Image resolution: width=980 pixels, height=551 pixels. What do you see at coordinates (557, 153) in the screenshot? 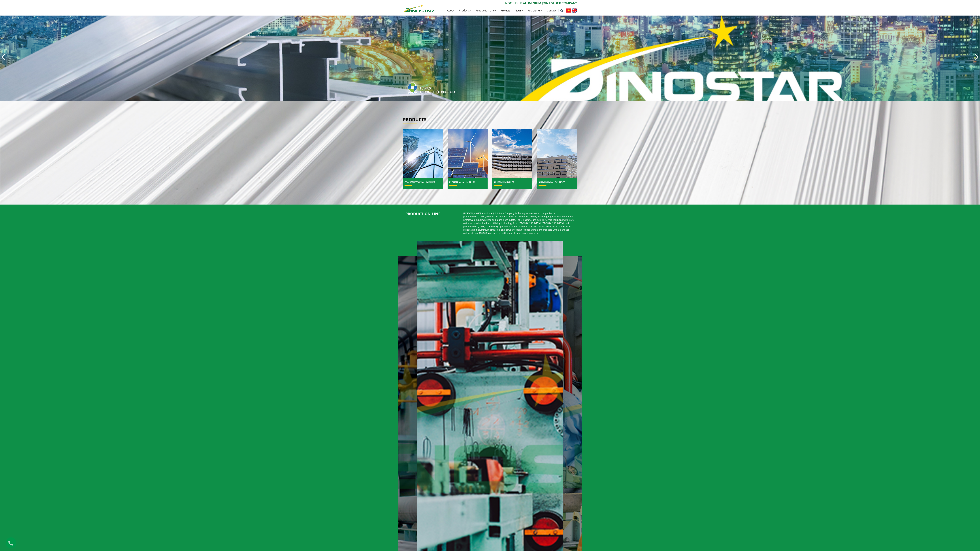
I see `img: Aluminum alloy ingot` at bounding box center [557, 153].